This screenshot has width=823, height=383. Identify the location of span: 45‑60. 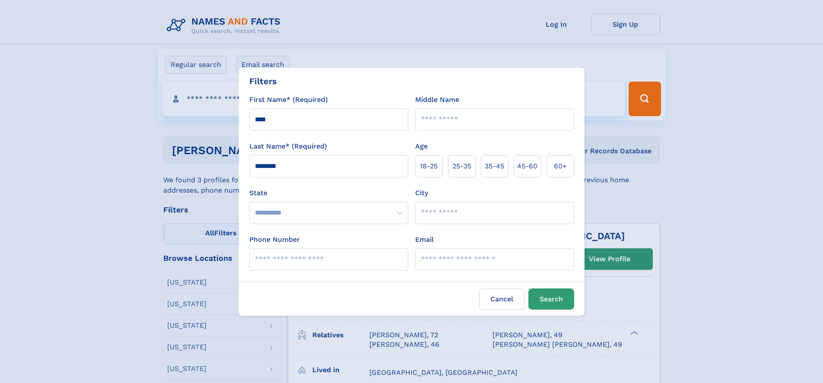
(527, 166).